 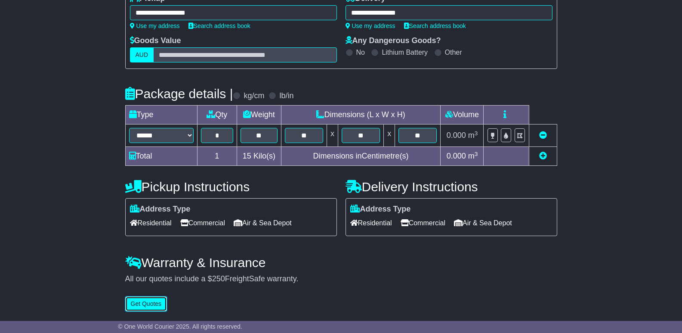 I want to click on a: Add new item, so click(x=543, y=156).